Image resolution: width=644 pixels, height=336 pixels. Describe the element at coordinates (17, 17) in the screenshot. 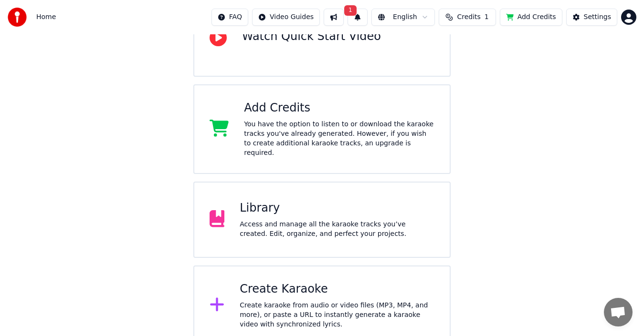

I see `img: youka` at that location.